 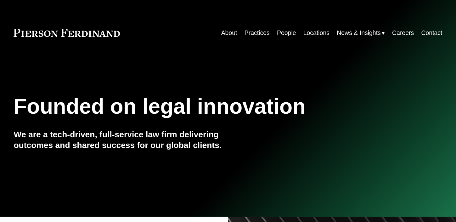 What do you see at coordinates (257, 33) in the screenshot?
I see `a: Practices` at bounding box center [257, 33].